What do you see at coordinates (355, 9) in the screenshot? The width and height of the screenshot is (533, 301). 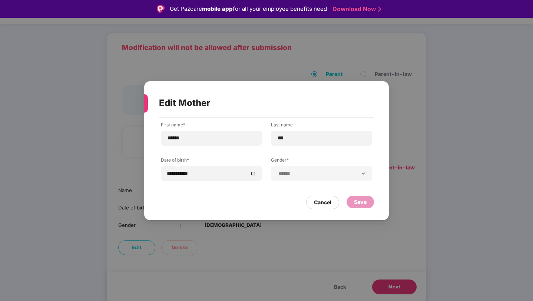 I see `a: Download Now` at bounding box center [355, 9].